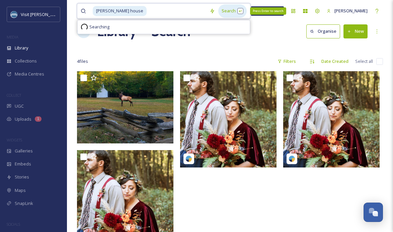  I want to click on button: New, so click(356, 31).